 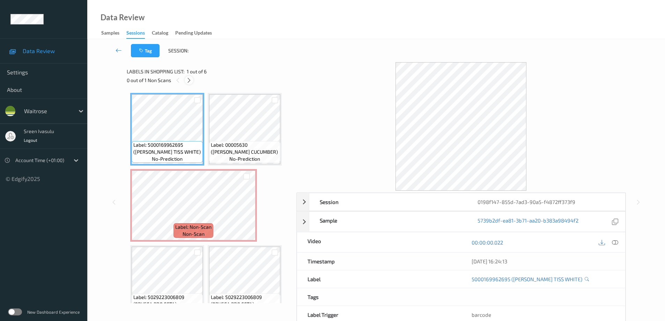 I want to click on div: Timestamp, so click(x=379, y=261).